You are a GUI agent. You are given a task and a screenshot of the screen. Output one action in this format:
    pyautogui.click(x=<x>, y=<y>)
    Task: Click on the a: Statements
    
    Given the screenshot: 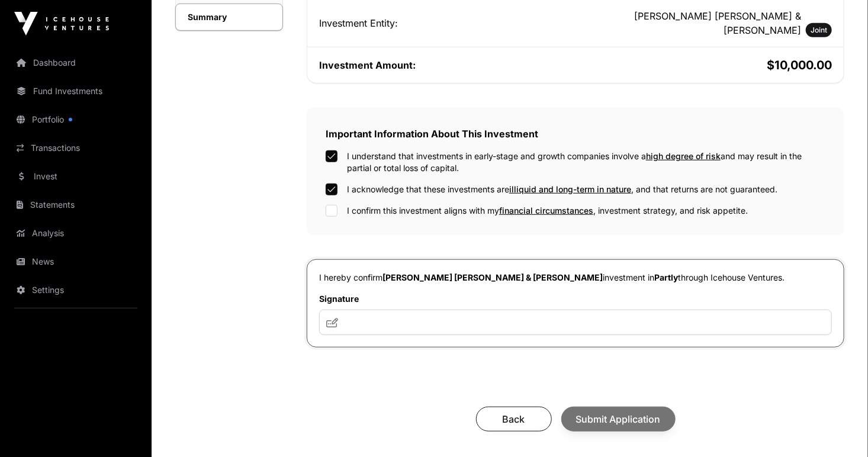 What is the action you would take?
    pyautogui.click(x=76, y=205)
    